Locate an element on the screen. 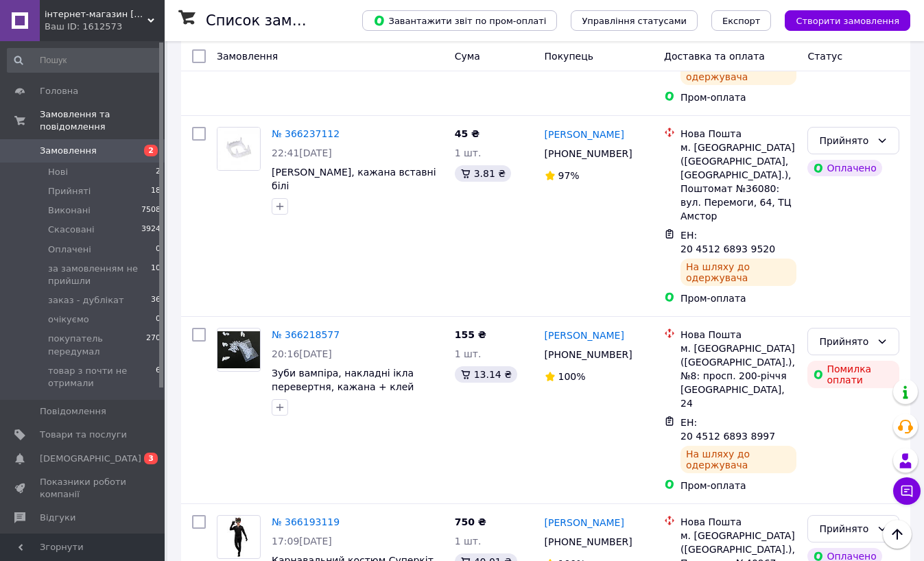  a: № 366193119 is located at coordinates (305, 522).